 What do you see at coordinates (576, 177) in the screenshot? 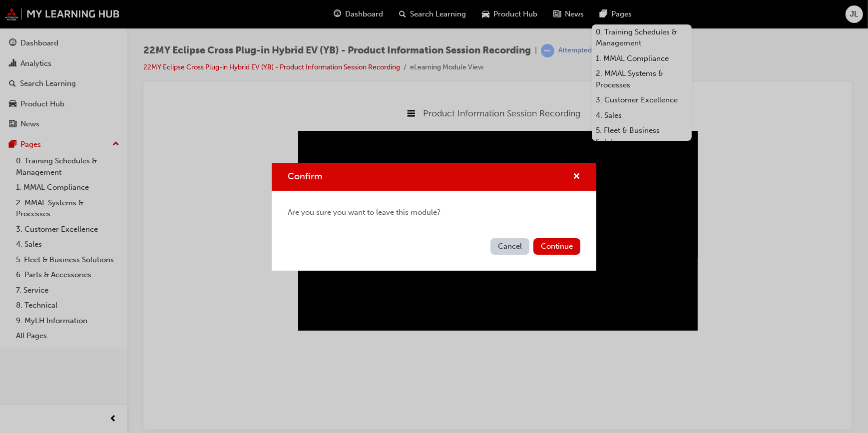
I see `span: cross-icon` at bounding box center [576, 177].